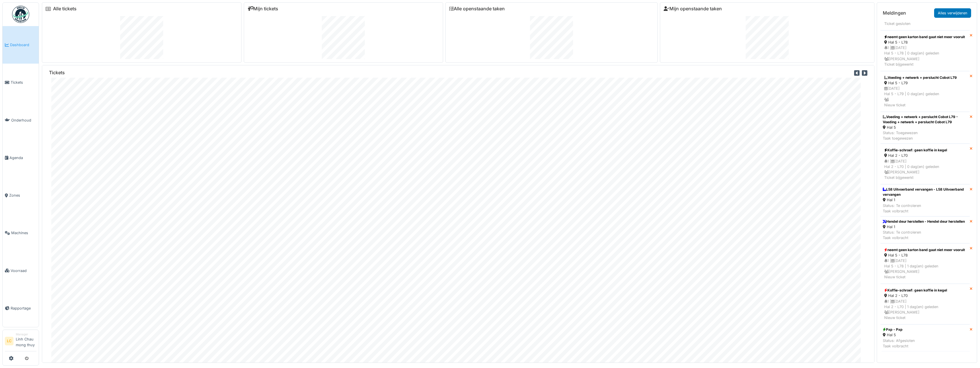  What do you see at coordinates (22, 196) in the screenshot?
I see `span: Zones` at bounding box center [22, 196].